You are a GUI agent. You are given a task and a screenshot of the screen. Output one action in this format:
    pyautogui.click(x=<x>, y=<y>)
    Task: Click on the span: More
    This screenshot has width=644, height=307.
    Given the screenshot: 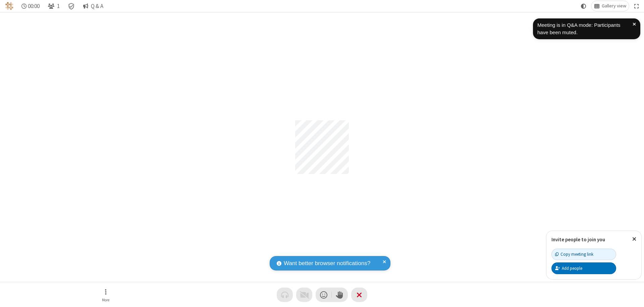 What is the action you would take?
    pyautogui.click(x=106, y=300)
    